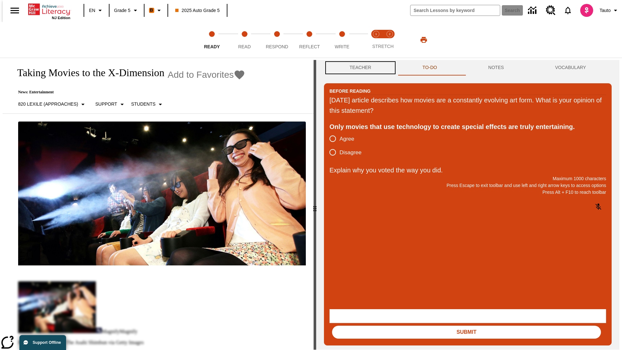 Image resolution: width=622 pixels, height=350 pixels. I want to click on button: Reflect step 4 of 5, so click(309, 40).